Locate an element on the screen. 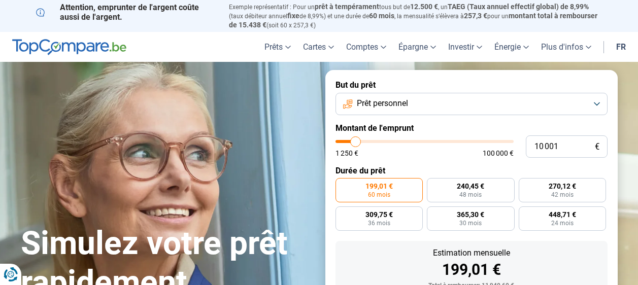 This screenshot has height=285, width=638. span: 30 mois is located at coordinates (470, 223).